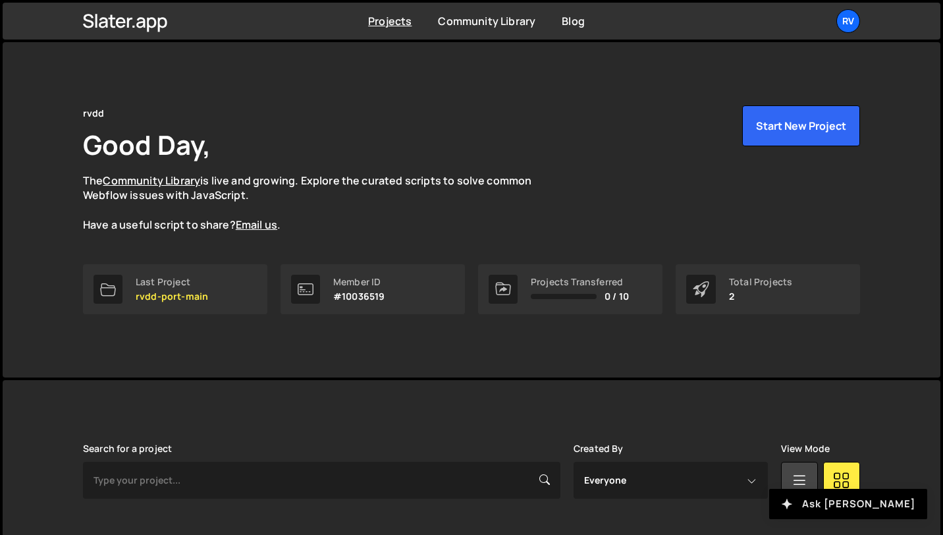  I want to click on label: Created By, so click(598, 448).